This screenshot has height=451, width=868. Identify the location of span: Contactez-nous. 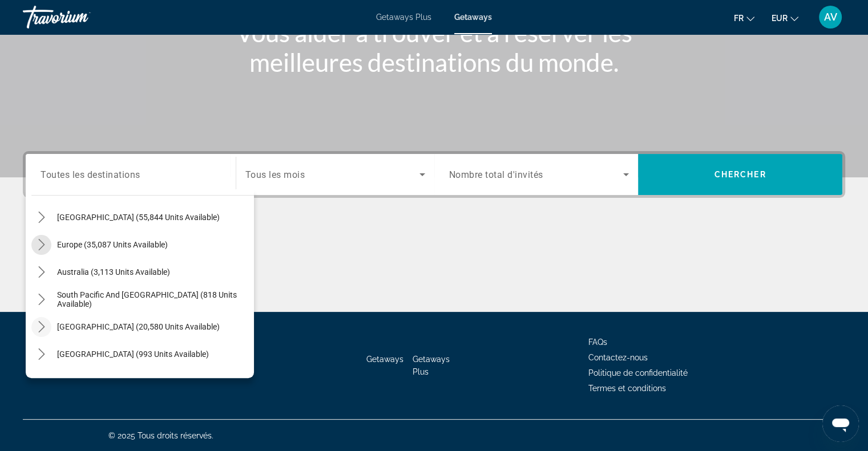
(618, 358).